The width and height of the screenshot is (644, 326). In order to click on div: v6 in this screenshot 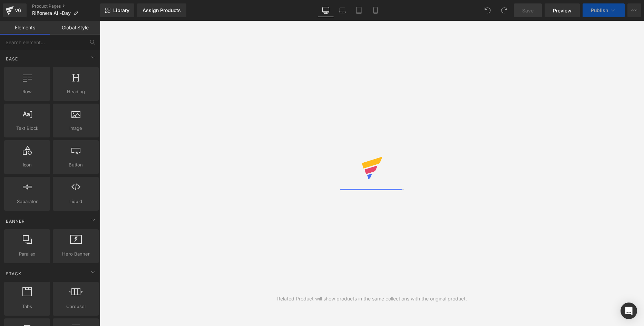, I will do `click(18, 10)`.